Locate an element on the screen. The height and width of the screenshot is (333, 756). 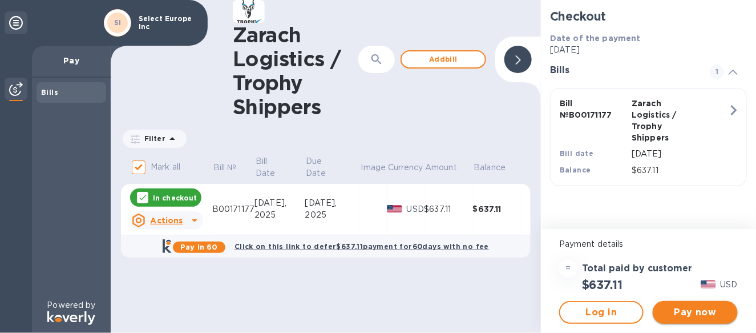
p: $637.11 is located at coordinates (679, 170).